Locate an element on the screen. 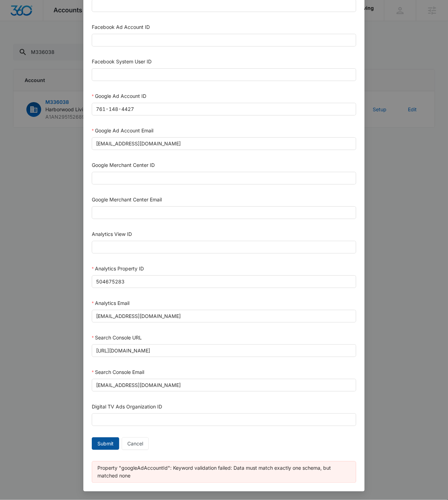 The width and height of the screenshot is (448, 500). span: Submit is located at coordinates (106, 444).